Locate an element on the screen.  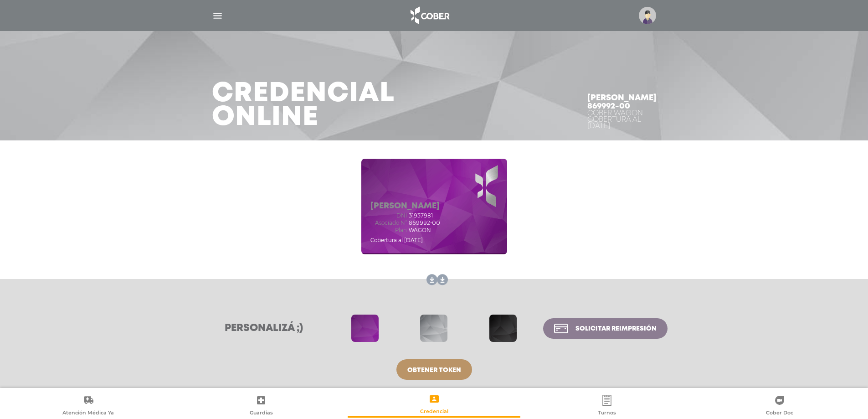
span: Cober Doc is located at coordinates (779, 413).